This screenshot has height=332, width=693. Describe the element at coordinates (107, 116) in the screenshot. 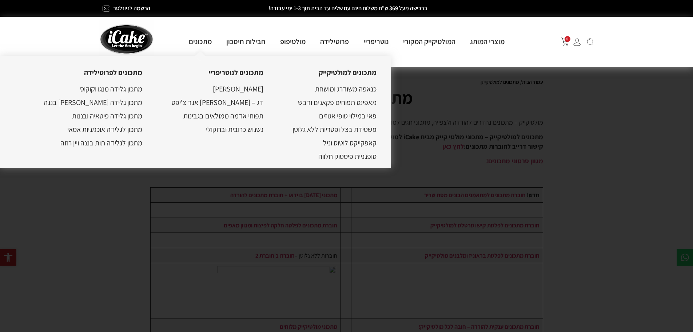

I see `a: מתכון גלידה פיטאיה ובננות` at that location.